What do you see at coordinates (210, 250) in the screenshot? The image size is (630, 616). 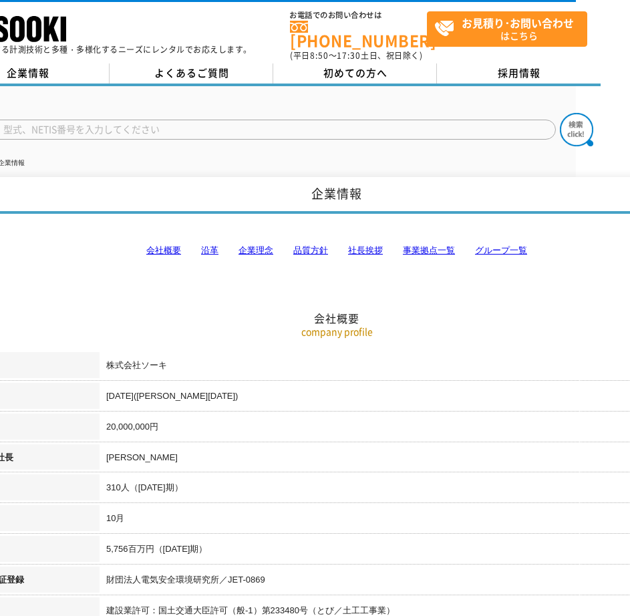 I see `a: 沿革` at bounding box center [210, 250].